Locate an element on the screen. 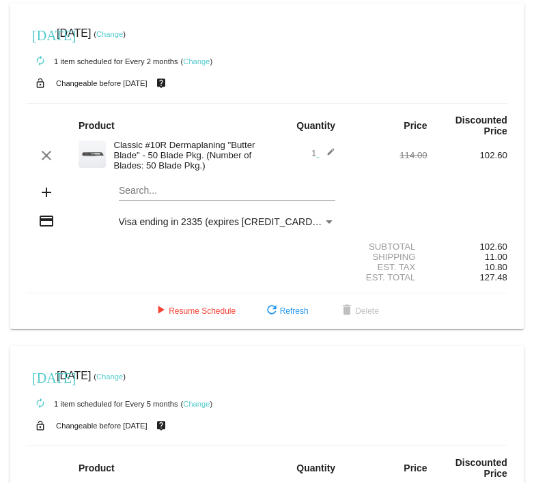 Image resolution: width=534 pixels, height=483 pixels. div: Est. Tax is located at coordinates (386, 267).